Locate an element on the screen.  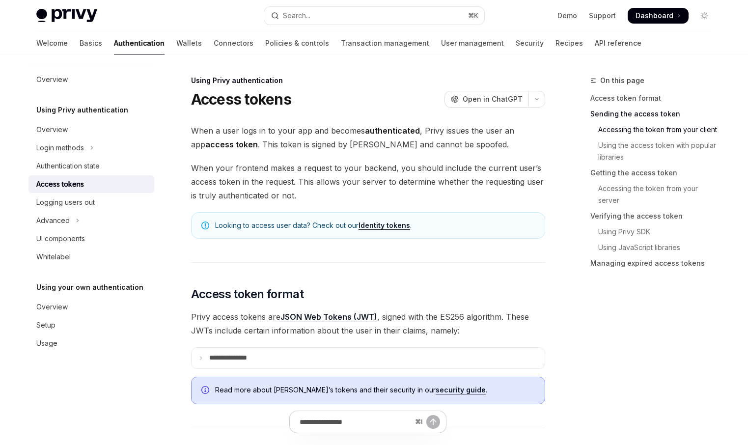
a: Accessing the token from your client is located at coordinates (655, 130).